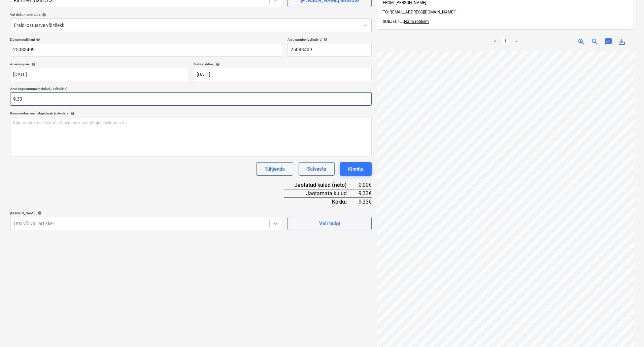 This screenshot has height=347, width=644. What do you see at coordinates (99, 75) in the screenshot?
I see `input: Arve kuupäeva pole määratud.` at bounding box center [99, 75].